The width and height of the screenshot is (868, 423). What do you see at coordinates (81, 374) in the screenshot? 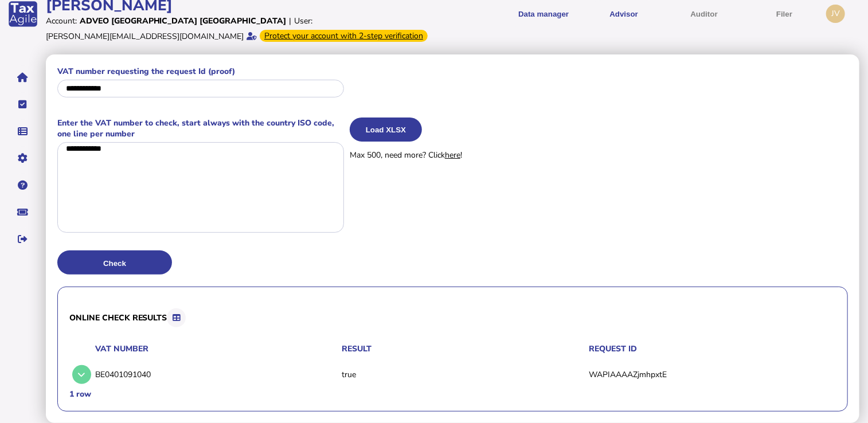
I see `button: Open` at bounding box center [81, 374].